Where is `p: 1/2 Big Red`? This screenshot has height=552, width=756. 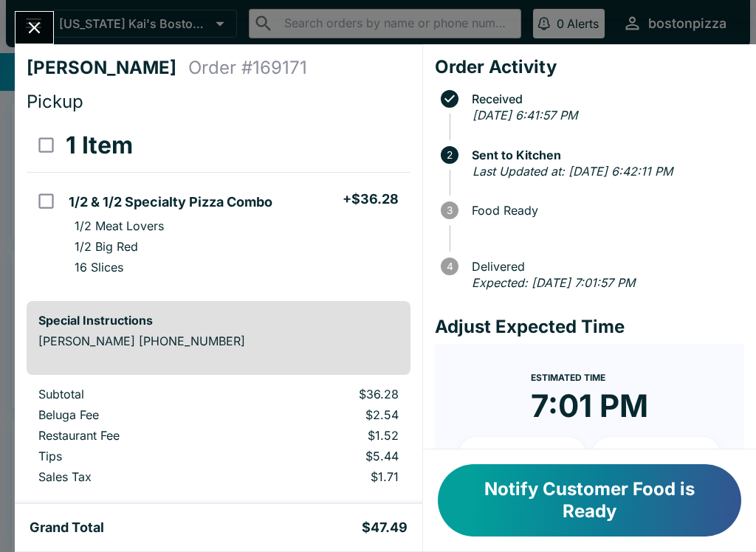 p: 1/2 Big Red is located at coordinates (106, 246).